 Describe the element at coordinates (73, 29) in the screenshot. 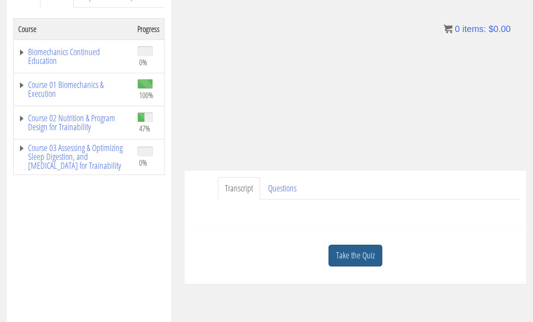

I see `th: Course` at that location.